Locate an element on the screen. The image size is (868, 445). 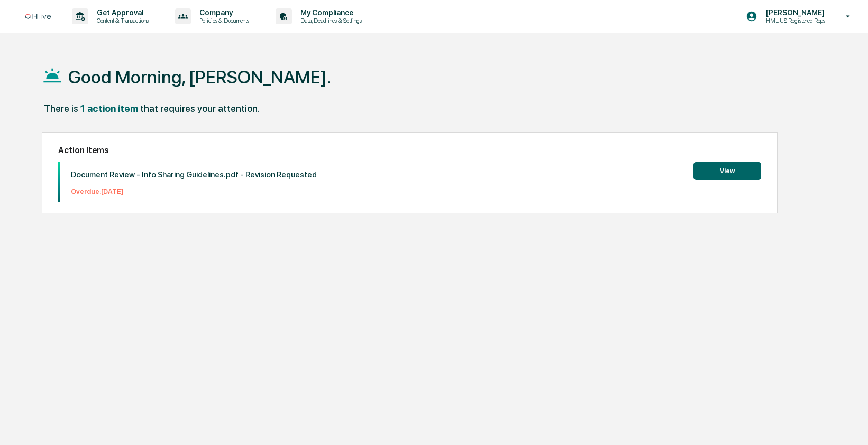
div: There is is located at coordinates (61, 109).